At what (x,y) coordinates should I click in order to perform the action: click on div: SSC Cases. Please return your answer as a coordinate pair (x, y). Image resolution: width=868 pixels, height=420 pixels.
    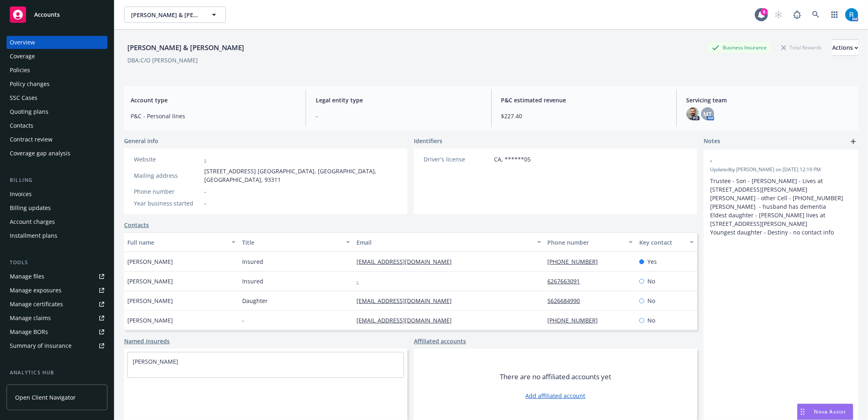
    Looking at the image, I should click on (24, 98).